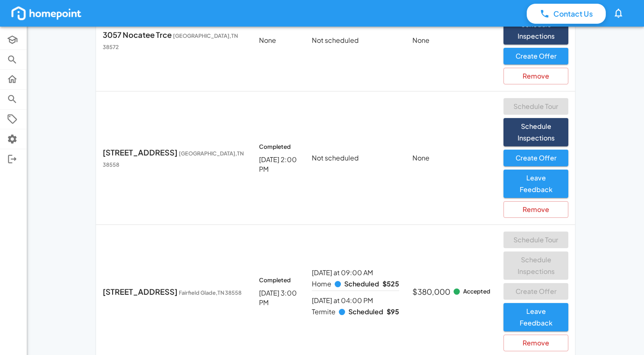 Image resolution: width=644 pixels, height=355 pixels. Describe the element at coordinates (47, 13) in the screenshot. I see `img: homepoint_logo_white.png` at that location.